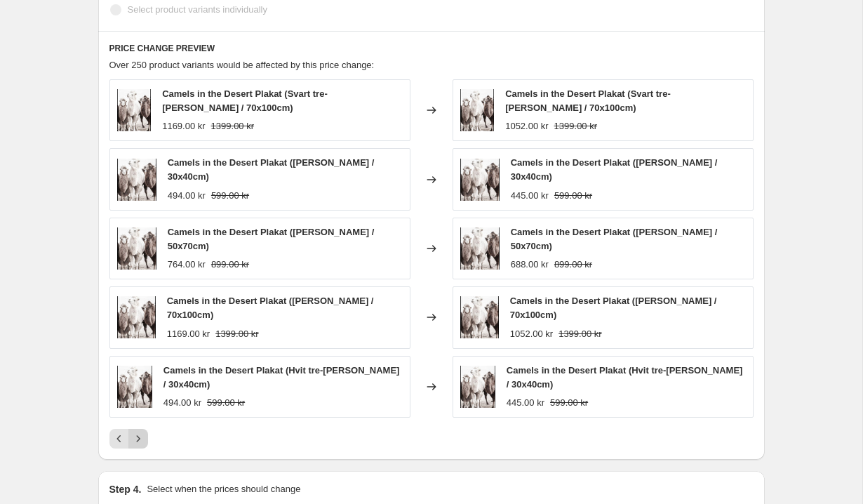 Image resolution: width=863 pixels, height=504 pixels. Describe the element at coordinates (120, 439) in the screenshot. I see `button: Previous` at that location.